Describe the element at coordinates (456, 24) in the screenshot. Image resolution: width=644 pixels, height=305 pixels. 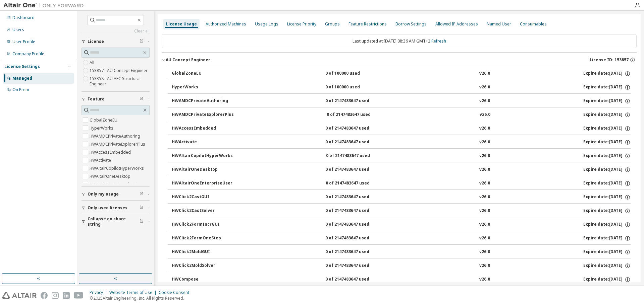
I see `div: Allowed IP Addresses` at that location.